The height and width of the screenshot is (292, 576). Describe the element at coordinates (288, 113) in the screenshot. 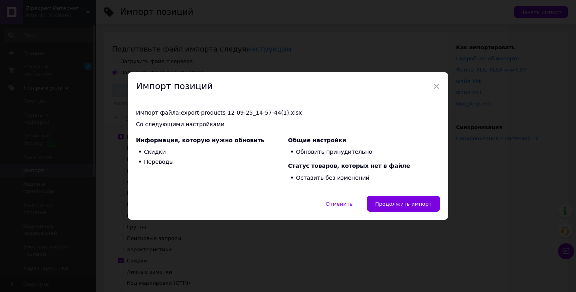

I see `div: Импорт файла: export-products-12-09-25_14-57-44(1).xlsx` at that location.